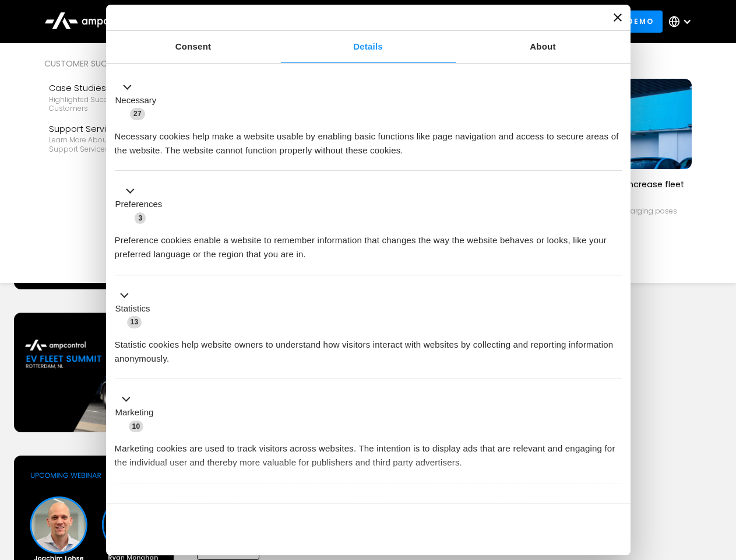 This screenshot has width=736, height=560. I want to click on button: Marketing (10), so click(138, 413).